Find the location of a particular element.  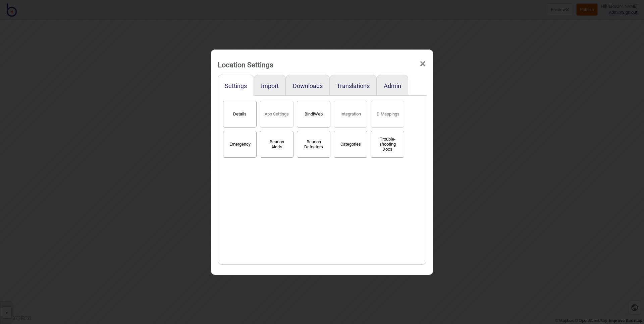

a: Trouble-shooting Docs is located at coordinates (387, 144).